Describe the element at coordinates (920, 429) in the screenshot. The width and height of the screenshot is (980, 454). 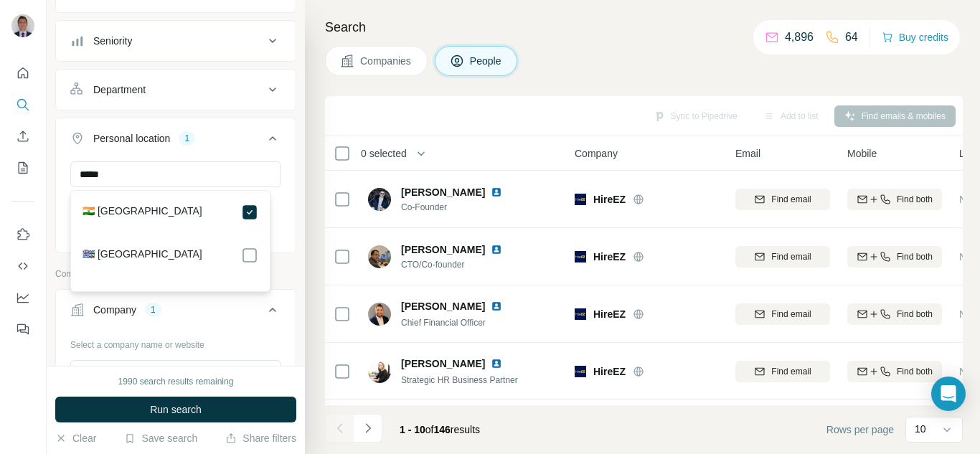
I see `p: 10` at that location.